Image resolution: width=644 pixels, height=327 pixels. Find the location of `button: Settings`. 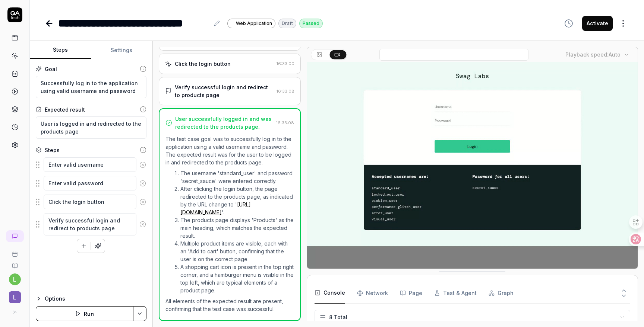

button: Settings is located at coordinates (122, 50).